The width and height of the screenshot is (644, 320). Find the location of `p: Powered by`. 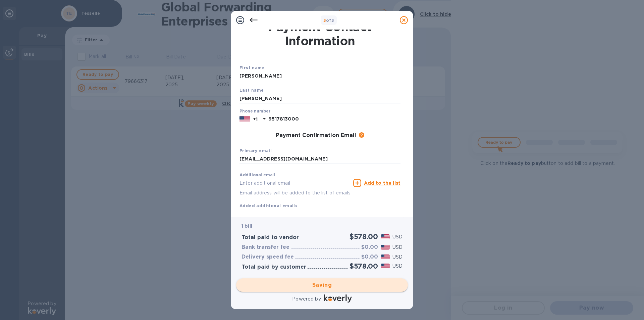

p: Powered by is located at coordinates (306, 298).